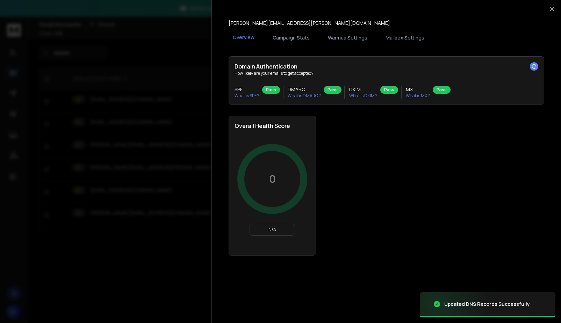  I want to click on p: 0, so click(272, 179).